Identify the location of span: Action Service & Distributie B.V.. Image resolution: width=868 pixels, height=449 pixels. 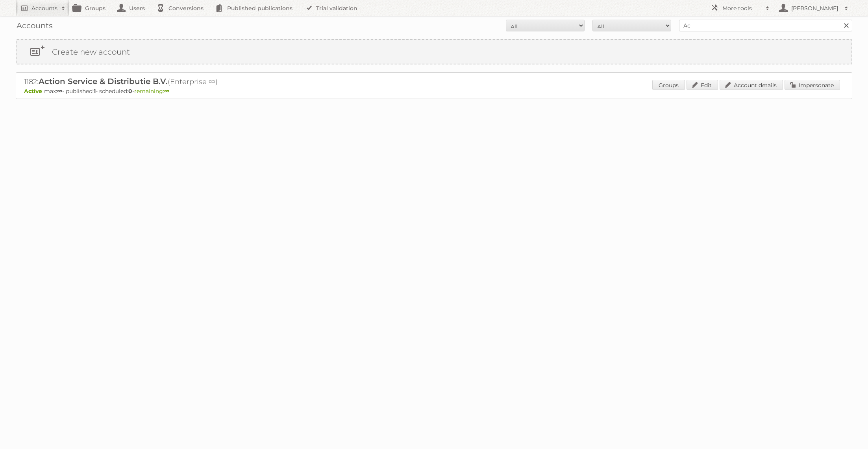
(103, 82).